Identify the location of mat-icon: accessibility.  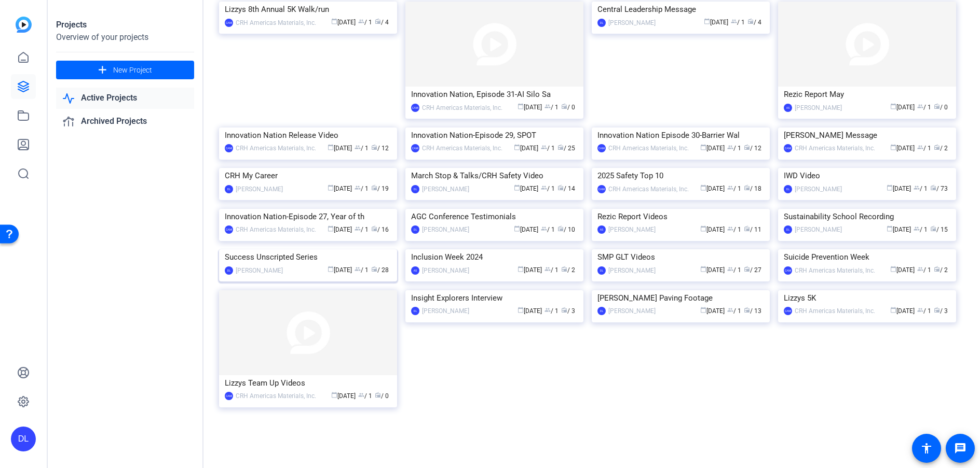
(926, 448).